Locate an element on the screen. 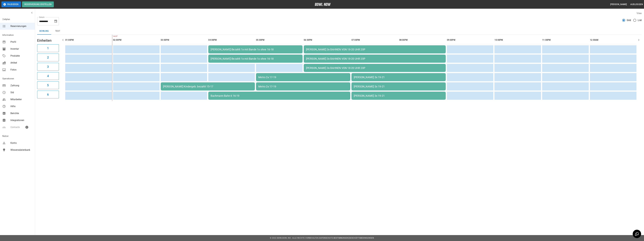 The height and width of the screenshot is (241, 644). div: inventory tabs is located at coordinates (339, 31).